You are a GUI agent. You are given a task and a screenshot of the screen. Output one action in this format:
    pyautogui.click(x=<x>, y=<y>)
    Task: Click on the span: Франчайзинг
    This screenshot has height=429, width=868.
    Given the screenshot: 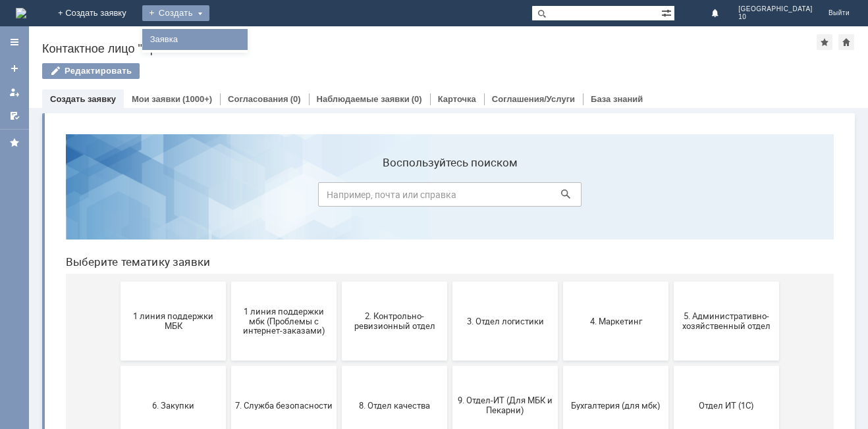 What is the action you would take?
    pyautogui.click(x=449, y=366)
    